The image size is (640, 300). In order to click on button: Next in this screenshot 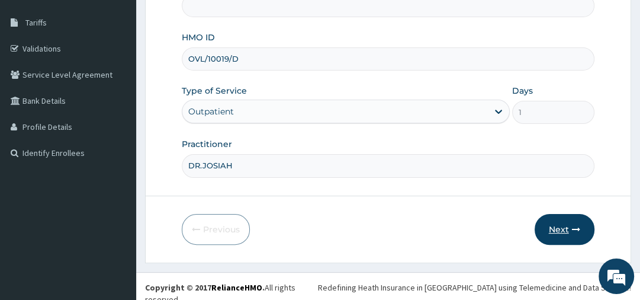, I will do `click(564, 229)`.